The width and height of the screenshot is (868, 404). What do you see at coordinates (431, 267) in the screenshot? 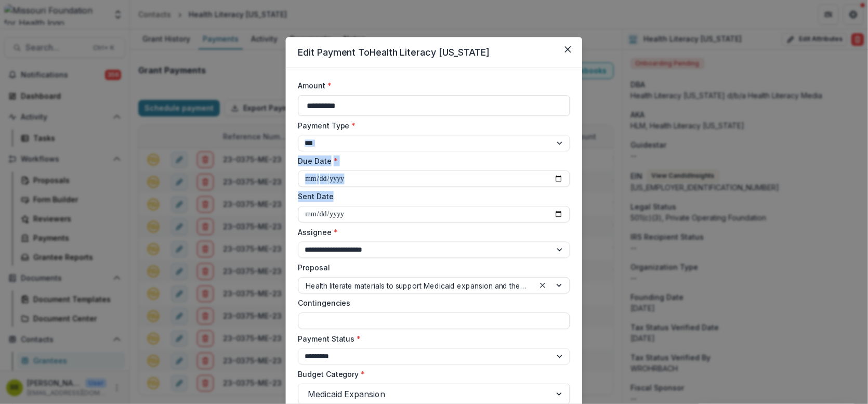
I see `label: Proposal` at bounding box center [431, 267].